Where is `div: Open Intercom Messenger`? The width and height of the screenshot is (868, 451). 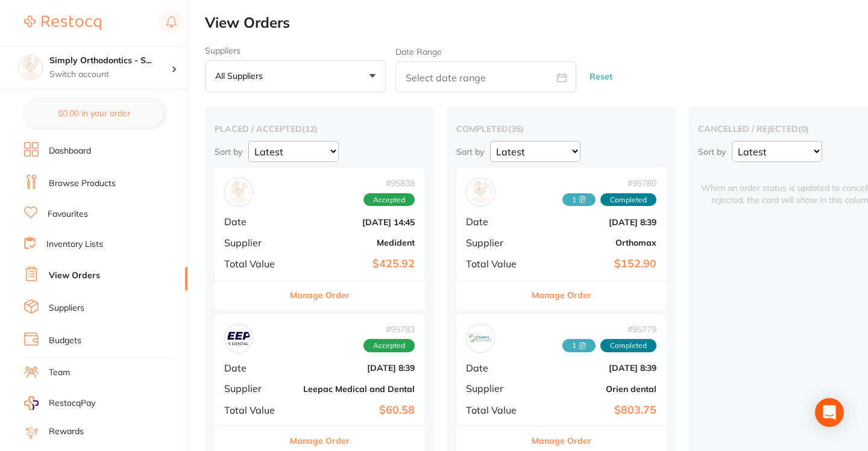 div: Open Intercom Messenger is located at coordinates (829, 412).